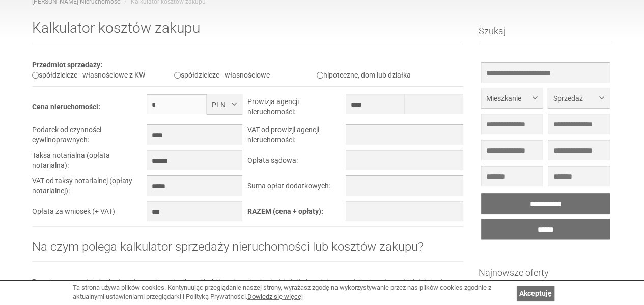  What do you see at coordinates (90, 214) in the screenshot?
I see `td: Opłata za wniosek (+ VAT)` at bounding box center [90, 214].